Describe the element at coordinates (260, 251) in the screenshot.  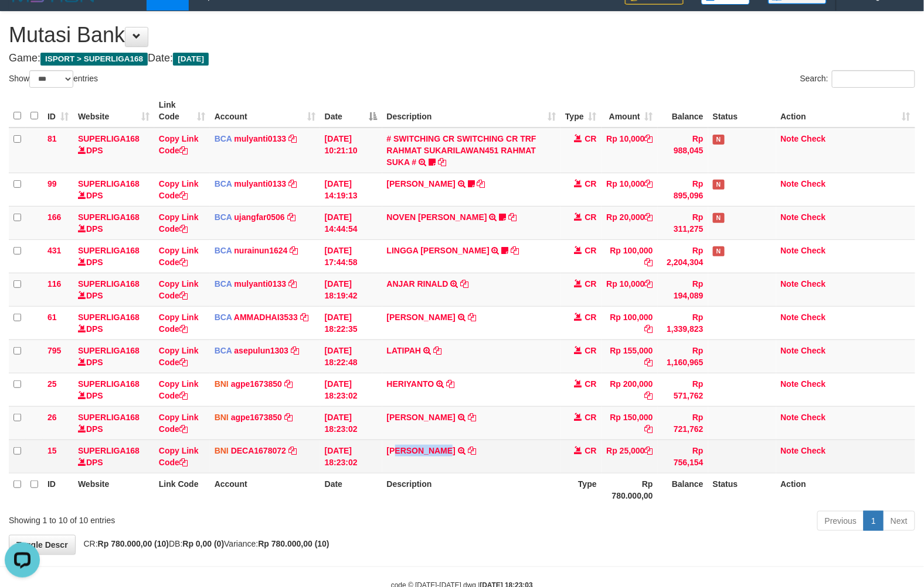
I see `a: nurainun1624` at that location.